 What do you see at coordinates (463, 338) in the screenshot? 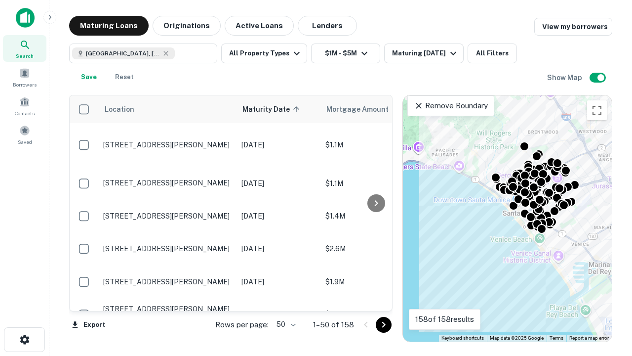
I see `button: Keyboard shortcuts` at bounding box center [463, 338].